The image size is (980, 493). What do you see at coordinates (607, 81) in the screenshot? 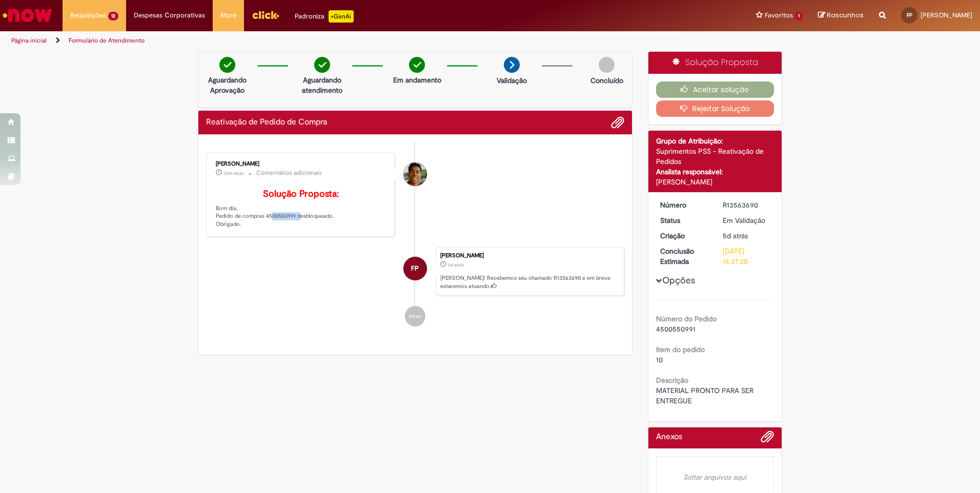
I see `p: Concluído` at bounding box center [607, 81].